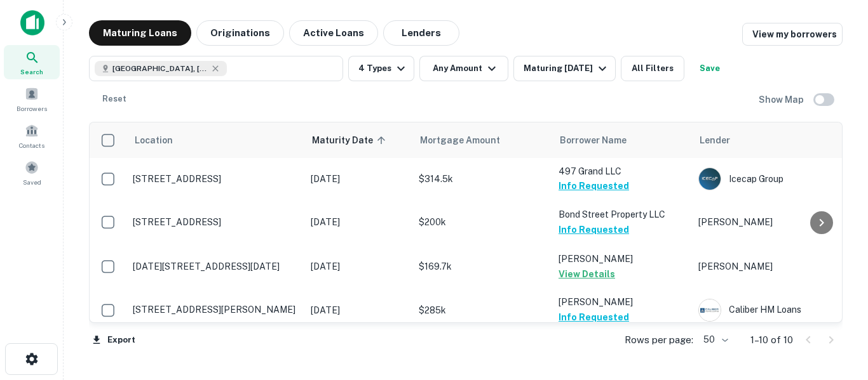 The image size is (868, 380). I want to click on div: Saved, so click(32, 173).